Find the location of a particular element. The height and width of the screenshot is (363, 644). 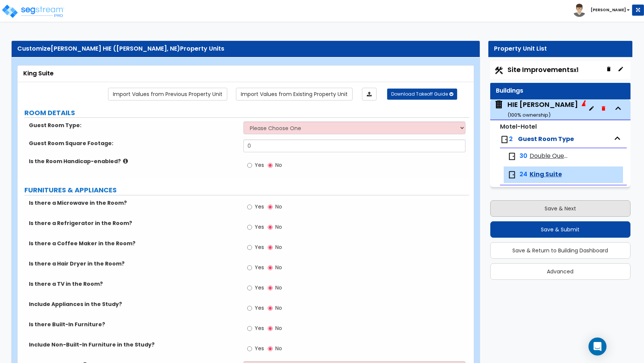

label: Guest Room Type: is located at coordinates (133, 125).